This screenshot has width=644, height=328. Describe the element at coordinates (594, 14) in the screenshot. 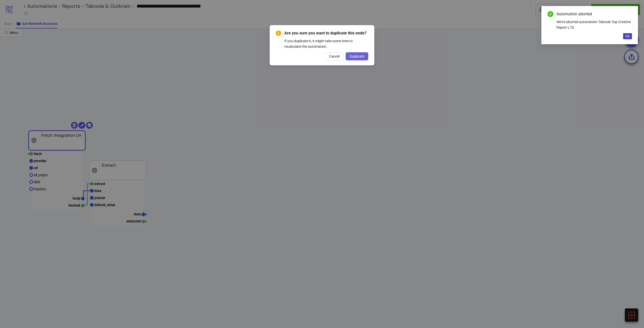

I see `div: Automation aborted` at that location.